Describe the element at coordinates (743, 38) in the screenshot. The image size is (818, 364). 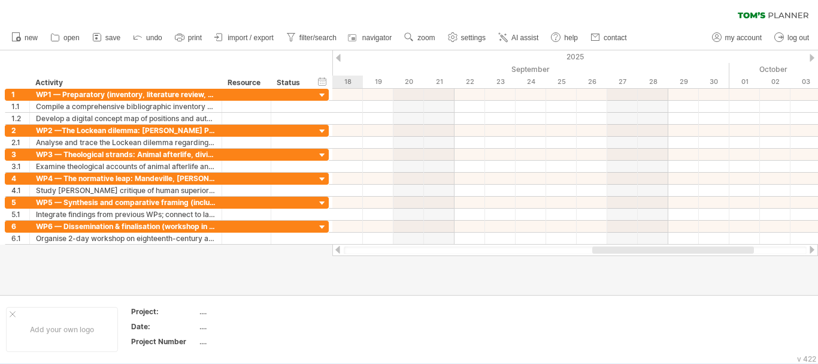
I see `span: my account` at that location.